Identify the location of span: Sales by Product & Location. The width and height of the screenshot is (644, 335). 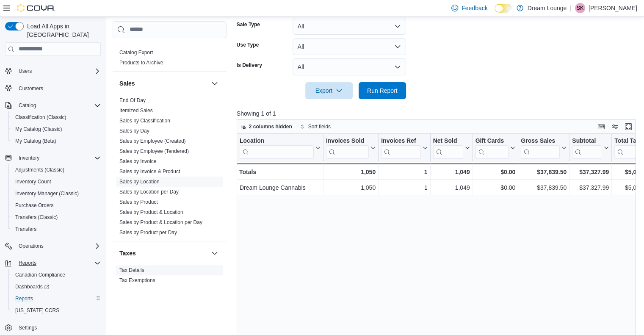
(151, 212).